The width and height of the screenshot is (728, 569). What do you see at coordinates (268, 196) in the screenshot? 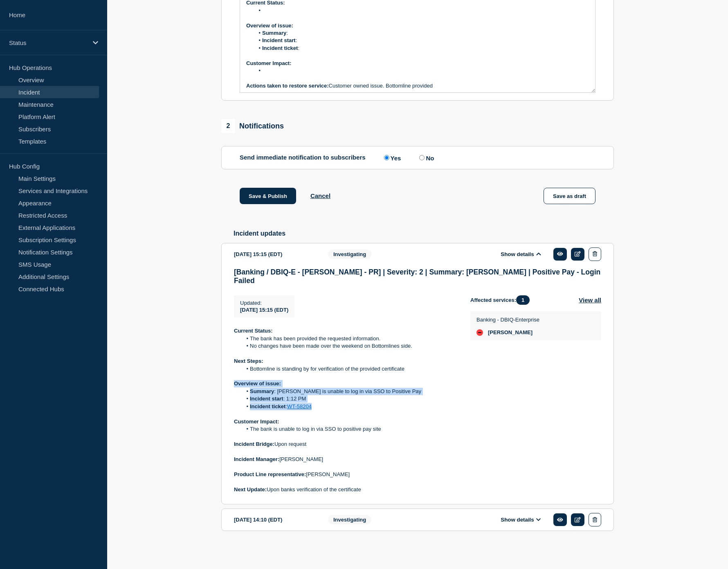
I see `button: Save & Publish` at bounding box center [268, 196].